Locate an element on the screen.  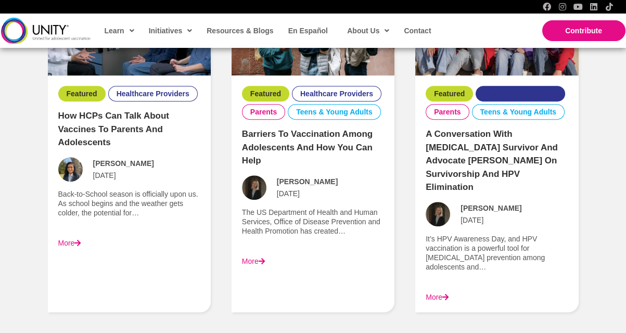
a: Instagram is located at coordinates (562, 7).